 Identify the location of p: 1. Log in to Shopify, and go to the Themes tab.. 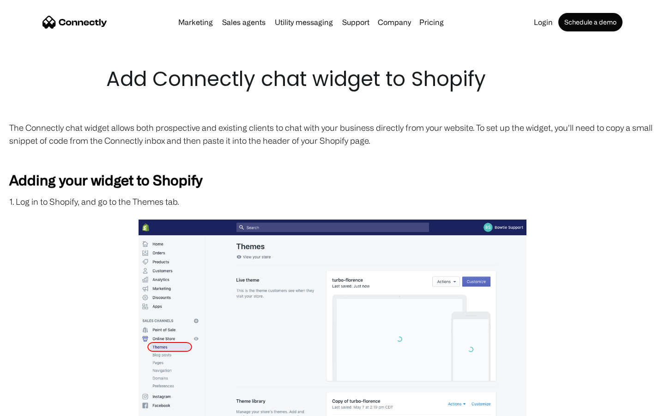
(333, 201).